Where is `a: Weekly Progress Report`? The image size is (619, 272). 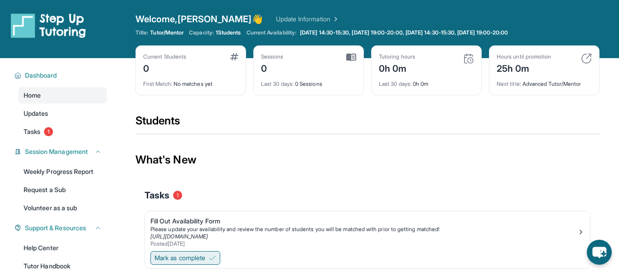 a: Weekly Progress Report is located at coordinates (63, 171).